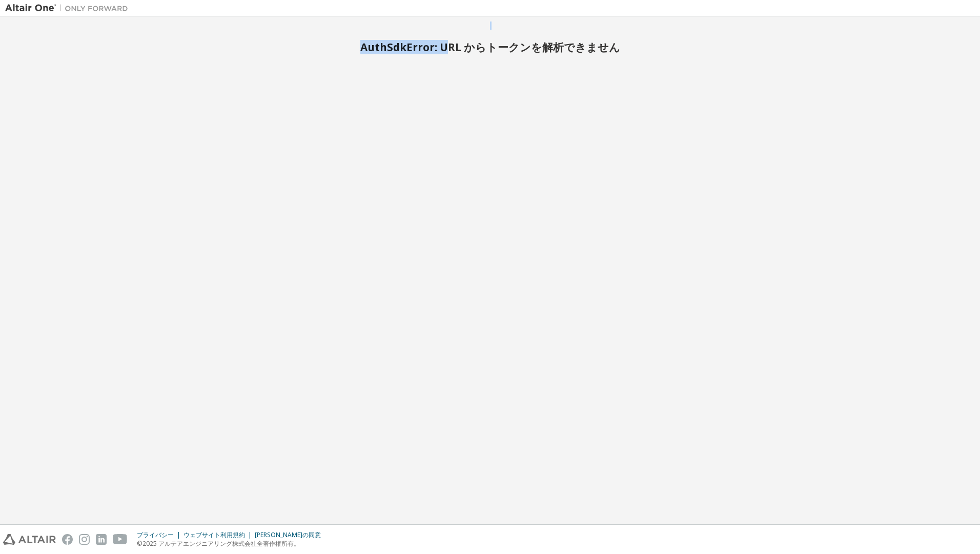 The height and width of the screenshot is (554, 980). I want to click on img: altair_logo.svg, so click(29, 539).